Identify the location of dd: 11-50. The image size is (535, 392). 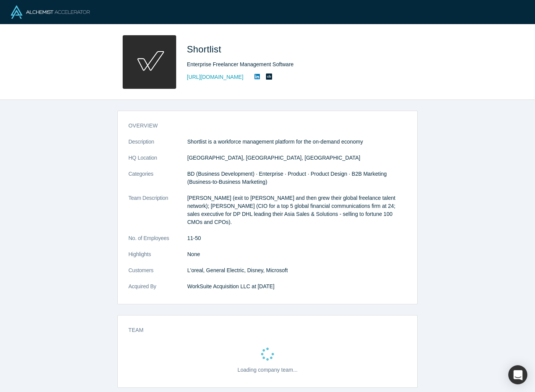
(297, 238).